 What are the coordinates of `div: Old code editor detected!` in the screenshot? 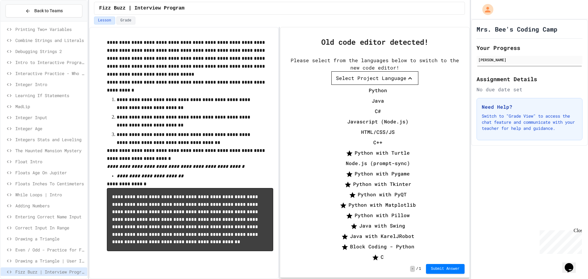 It's located at (375, 42).